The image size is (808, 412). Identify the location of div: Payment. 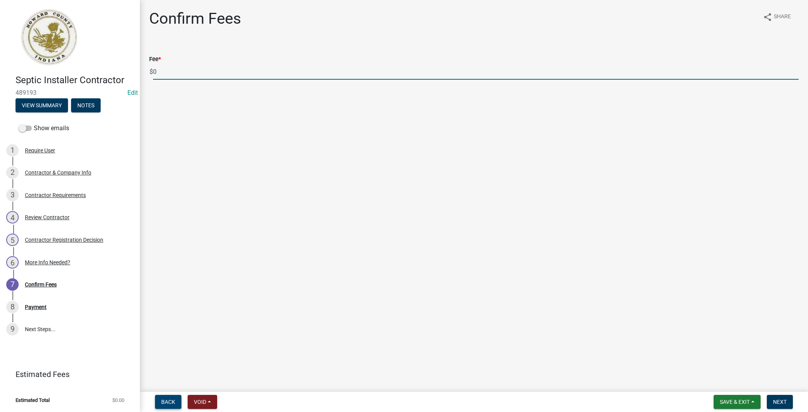
(36, 307).